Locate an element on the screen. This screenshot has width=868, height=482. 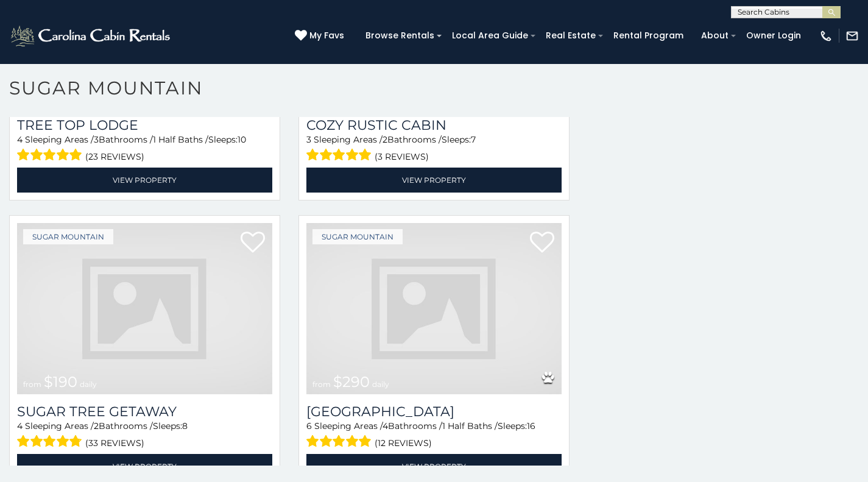
span: (3 reviews) is located at coordinates (401, 156).